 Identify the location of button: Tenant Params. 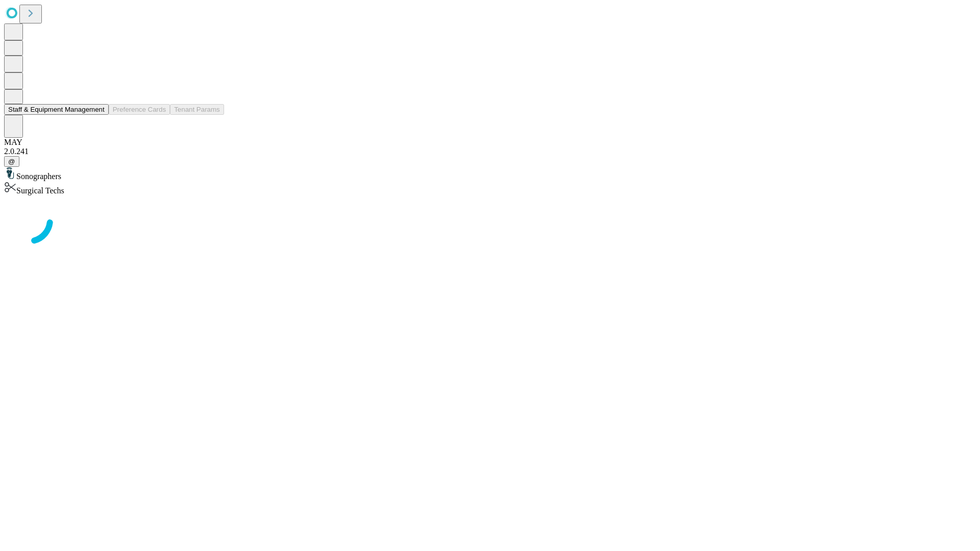
(197, 109).